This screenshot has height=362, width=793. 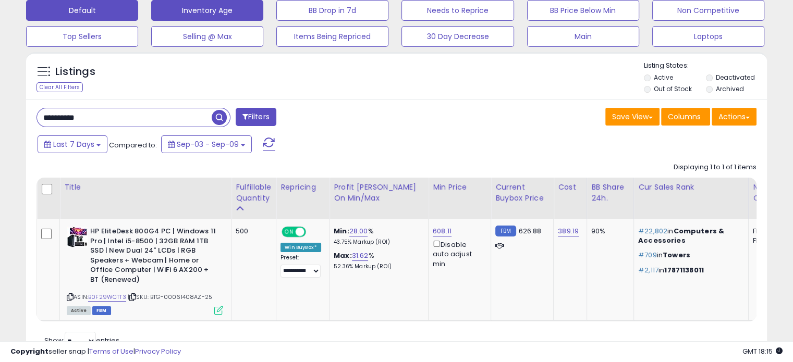 I want to click on a: Terms of Use, so click(x=111, y=351).